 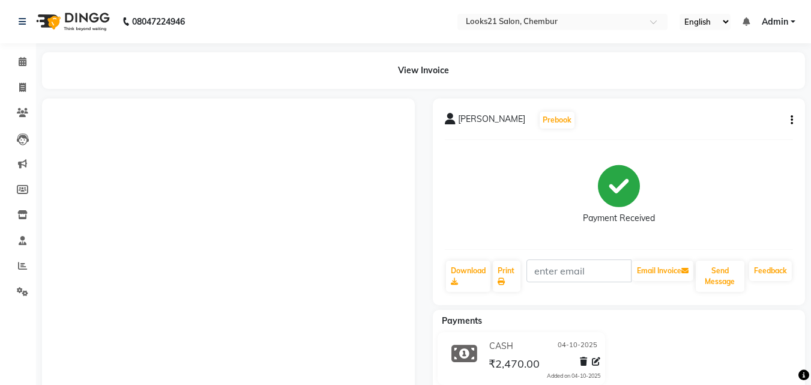 I want to click on span: 04-10-2025, so click(x=577, y=346).